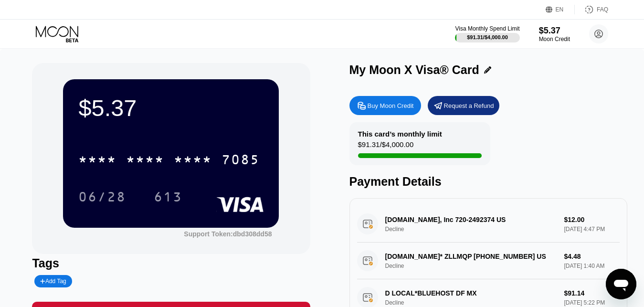  What do you see at coordinates (554, 34) in the screenshot?
I see `div: $5.37Moon Credit` at bounding box center [554, 34].